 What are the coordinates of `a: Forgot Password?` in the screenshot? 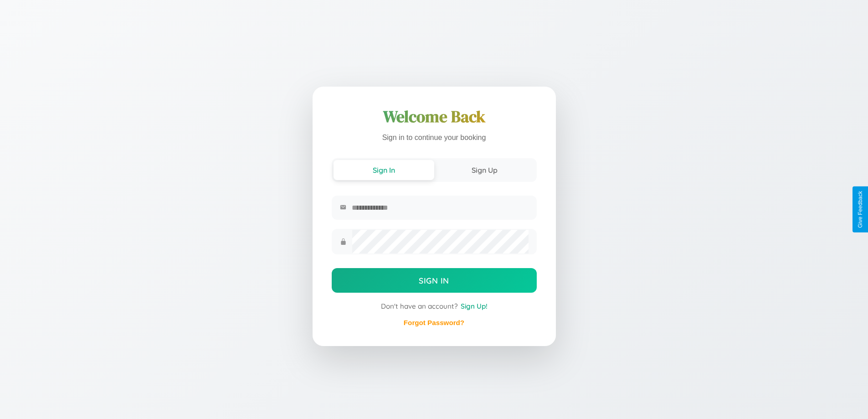 It's located at (434, 322).